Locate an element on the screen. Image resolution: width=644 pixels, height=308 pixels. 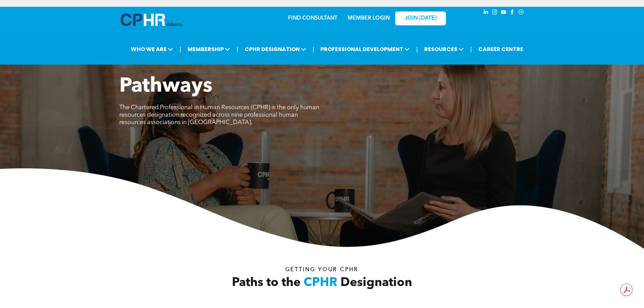
span: Pathways is located at coordinates (165, 86).